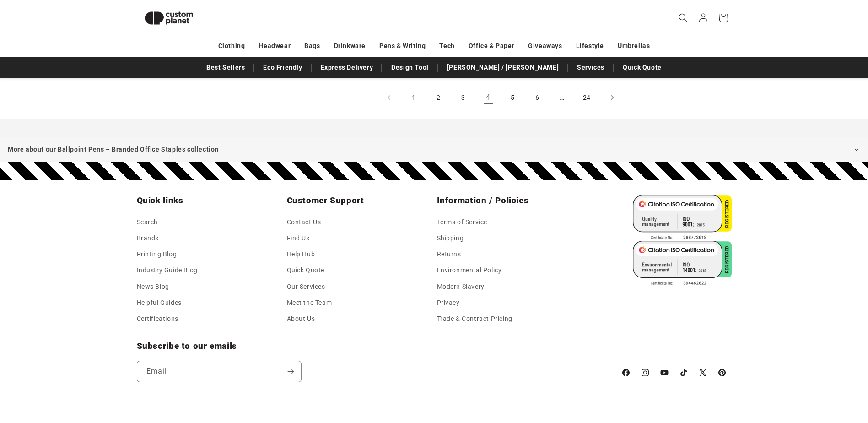 This screenshot has height=423, width=868. Describe the element at coordinates (231, 46) in the screenshot. I see `a: Clothing` at that location.